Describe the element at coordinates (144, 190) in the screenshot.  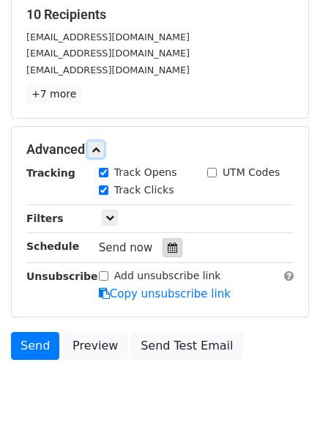
I see `label: Track Clicks` at that location.